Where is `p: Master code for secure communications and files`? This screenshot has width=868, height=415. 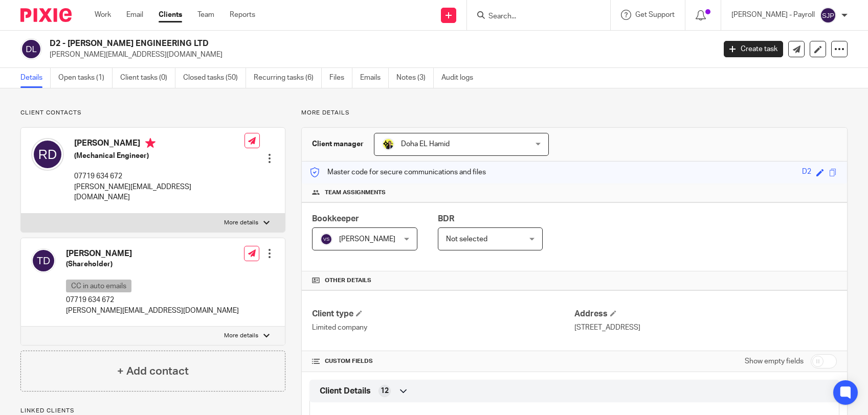 p: Master code for secure communications and files is located at coordinates (397, 172).